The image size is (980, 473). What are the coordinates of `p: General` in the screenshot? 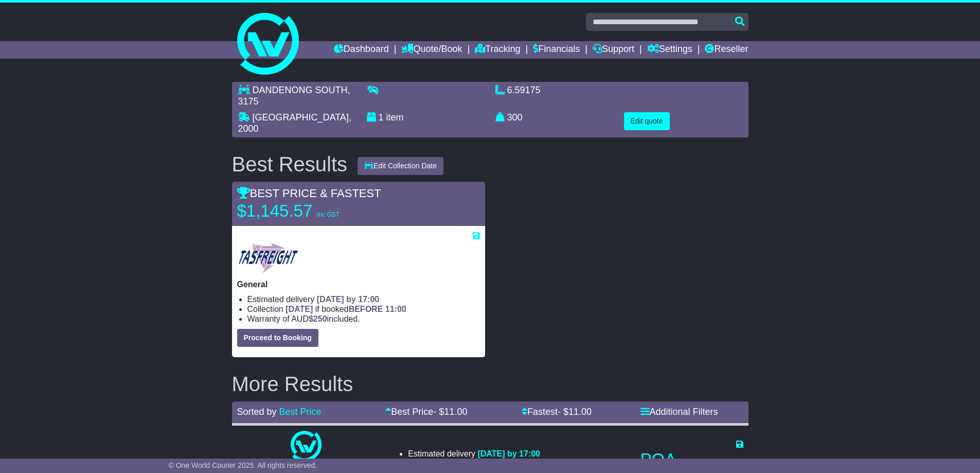 It's located at (358, 284).